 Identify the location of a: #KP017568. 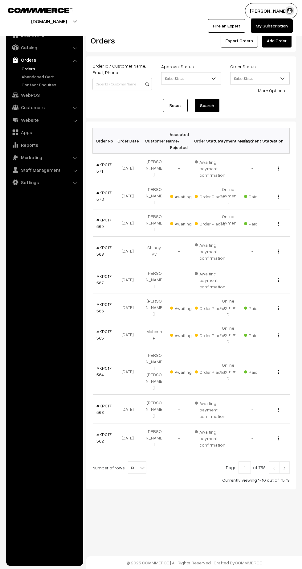
(104, 251).